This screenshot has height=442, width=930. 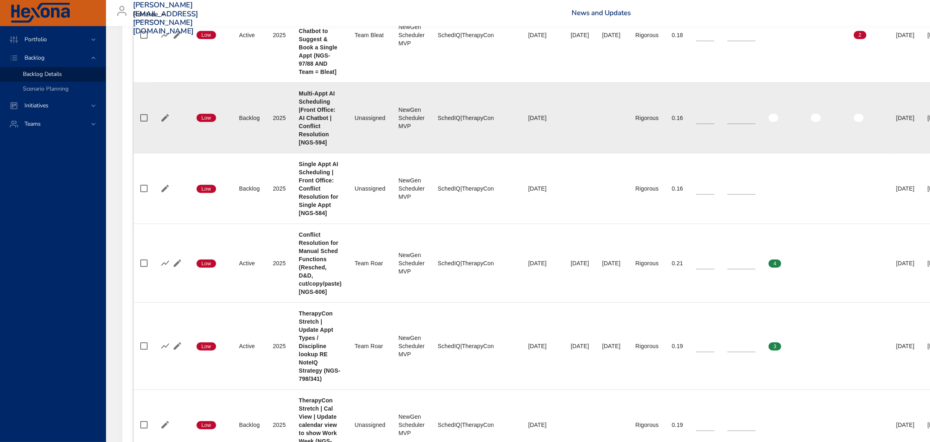 What do you see at coordinates (775, 263) in the screenshot?
I see `span: 4` at bounding box center [775, 263].